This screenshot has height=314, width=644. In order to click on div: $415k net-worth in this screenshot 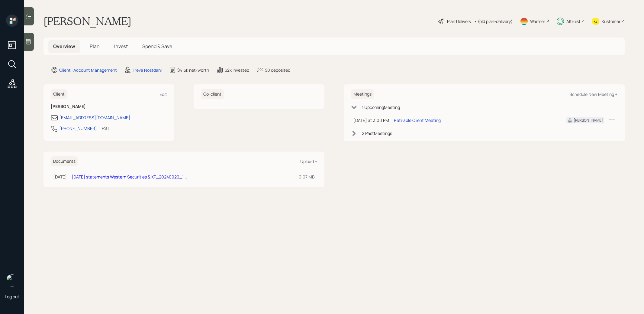, I will do `click(193, 70)`.